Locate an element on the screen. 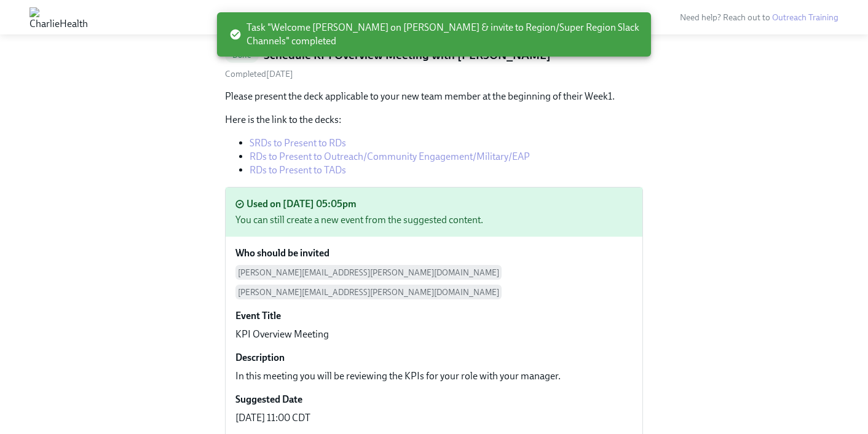 The width and height of the screenshot is (868, 434). div: You can still create a new event from the suggested content. is located at coordinates (434, 220).